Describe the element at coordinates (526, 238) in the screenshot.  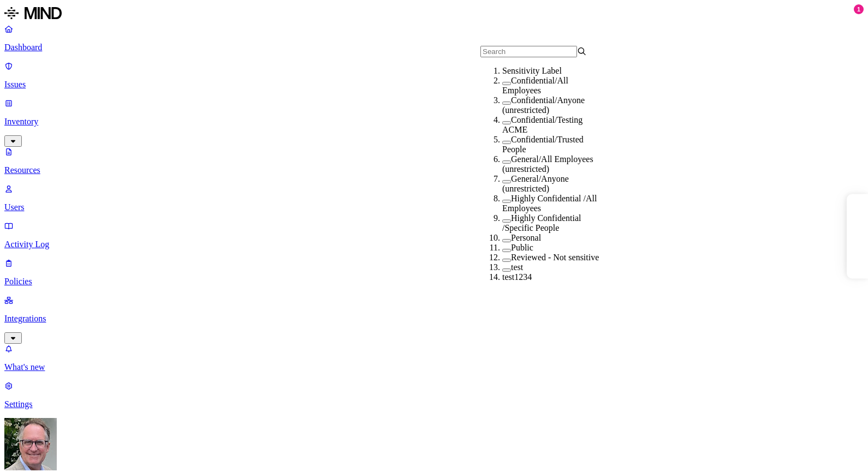
I see `label: Personal` at that location.